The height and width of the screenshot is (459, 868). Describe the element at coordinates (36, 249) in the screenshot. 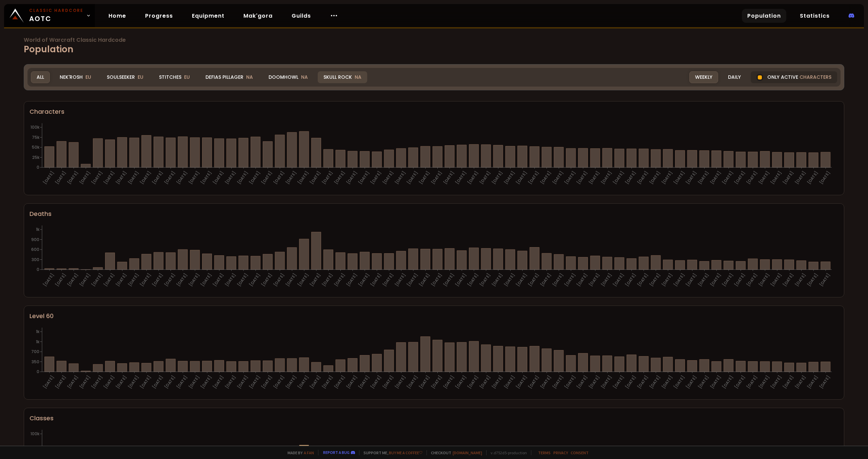

I see `tspan: 600` at that location.